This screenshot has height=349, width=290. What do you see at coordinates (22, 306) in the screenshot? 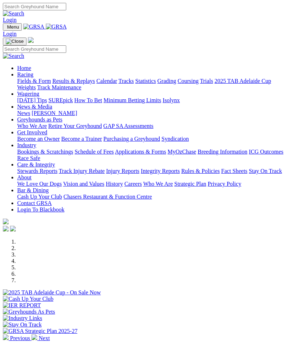
I see `img: IER REPORT` at bounding box center [22, 306].